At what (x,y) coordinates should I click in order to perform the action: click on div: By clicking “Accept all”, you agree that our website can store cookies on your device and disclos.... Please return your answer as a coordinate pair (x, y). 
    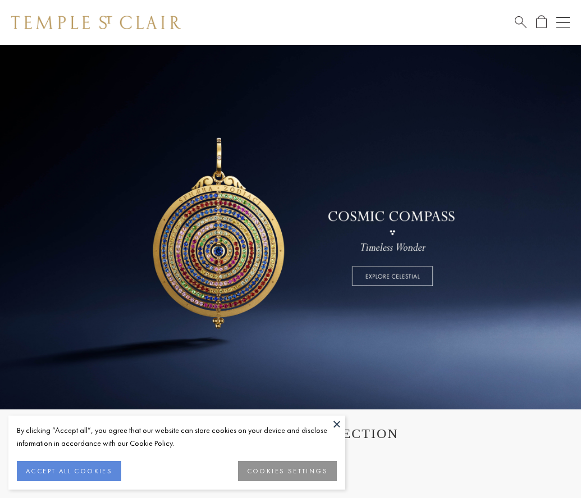
    Looking at the image, I should click on (177, 437).